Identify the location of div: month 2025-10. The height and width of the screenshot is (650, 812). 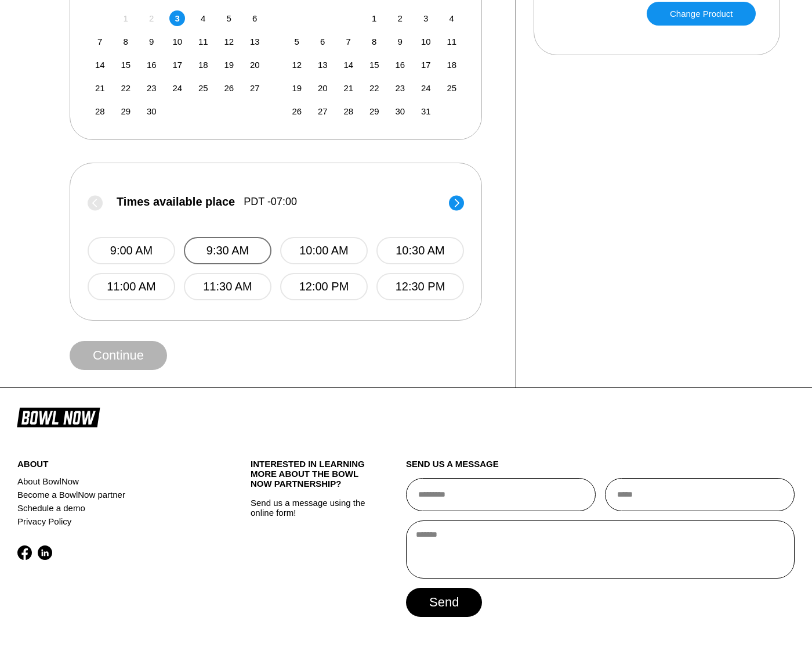
(374, 64).